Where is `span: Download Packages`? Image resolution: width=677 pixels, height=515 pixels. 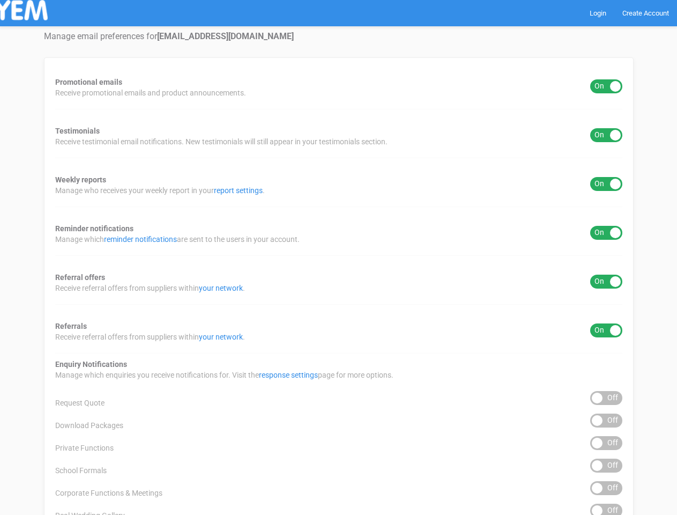
span: Download Packages is located at coordinates (89, 425).